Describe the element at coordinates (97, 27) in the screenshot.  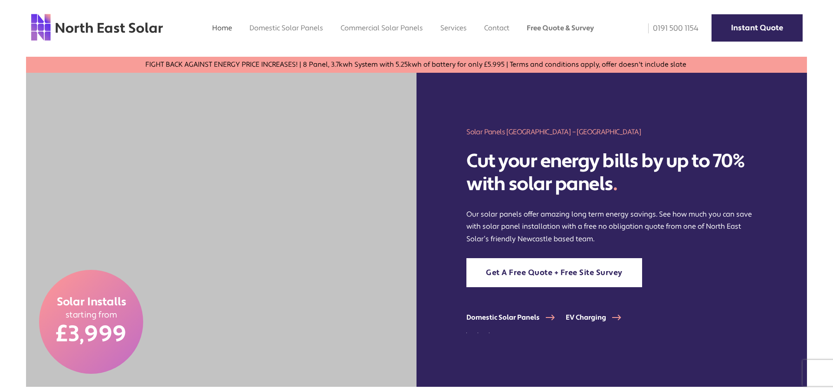
I see `img: north east solar logo` at that location.